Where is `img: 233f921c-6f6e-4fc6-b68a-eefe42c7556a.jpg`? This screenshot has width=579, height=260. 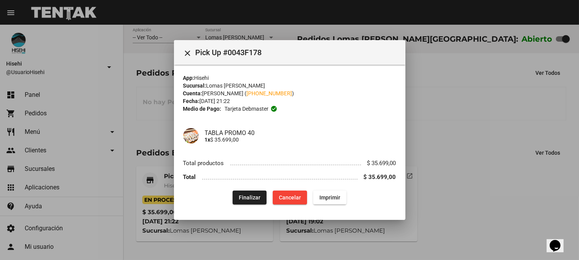
img: 233f921c-6f6e-4fc6-b68a-eefe42c7556a.jpg is located at coordinates (191, 136).